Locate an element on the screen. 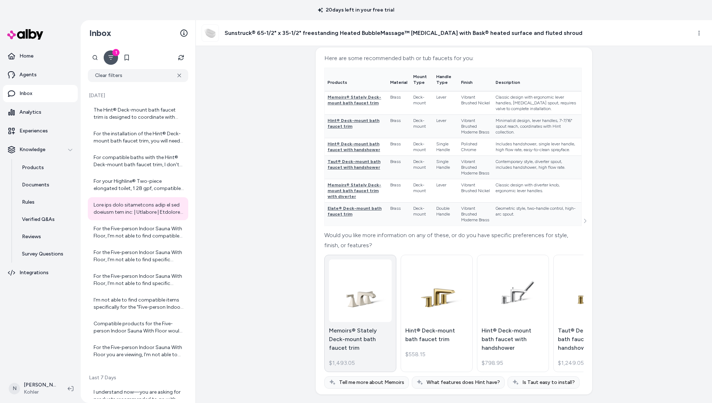  p: Knowledge is located at coordinates (32, 150).